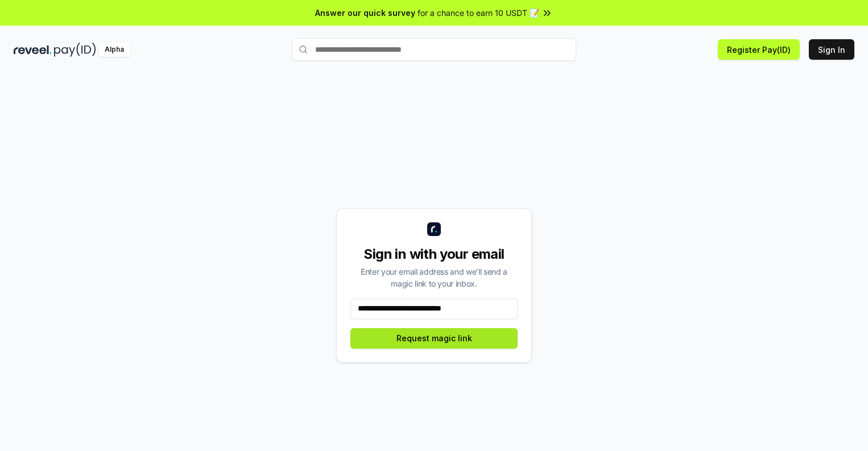  Describe the element at coordinates (434, 277) in the screenshot. I see `div: Enter your email address and we’ll send a magic link to your inbox.` at that location.